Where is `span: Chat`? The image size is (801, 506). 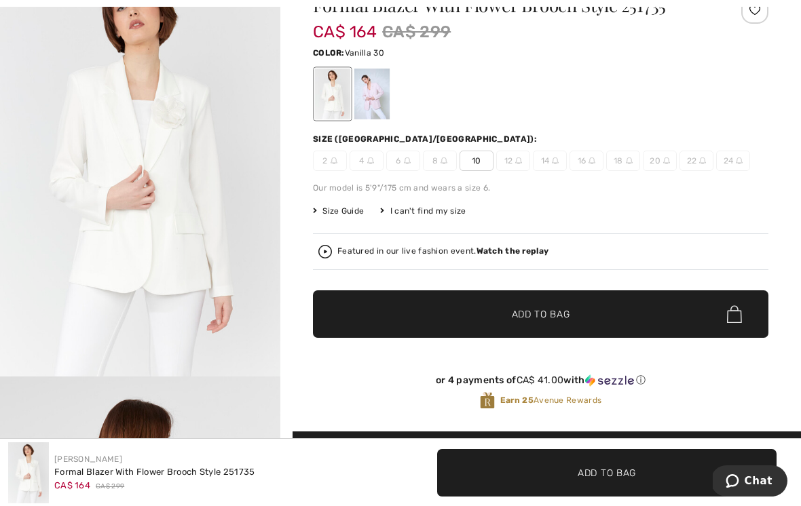 span: Chat is located at coordinates (45, 16).